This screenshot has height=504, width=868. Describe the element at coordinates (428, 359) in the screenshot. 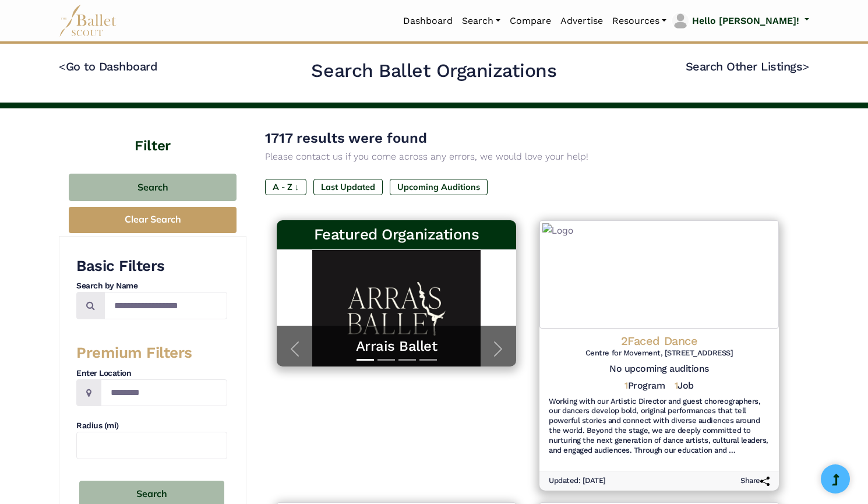

I see `button: Slide 4` at that location.